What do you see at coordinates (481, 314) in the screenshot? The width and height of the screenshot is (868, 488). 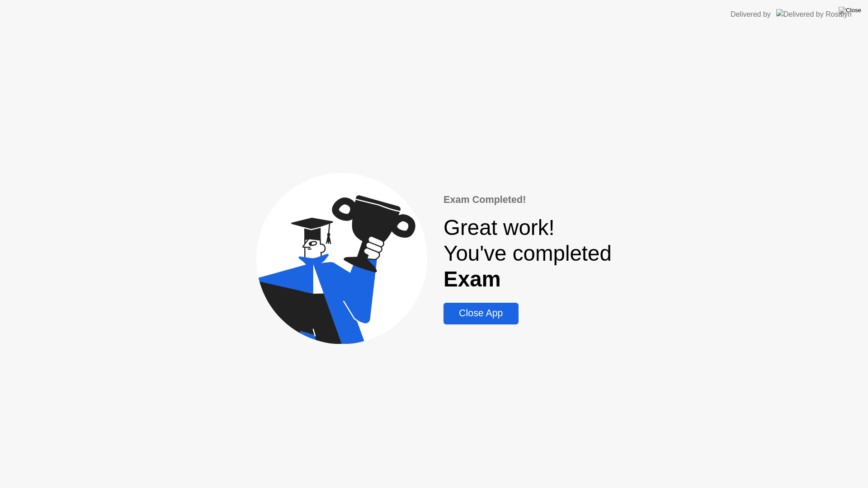 I see `button: Close App` at bounding box center [481, 314].